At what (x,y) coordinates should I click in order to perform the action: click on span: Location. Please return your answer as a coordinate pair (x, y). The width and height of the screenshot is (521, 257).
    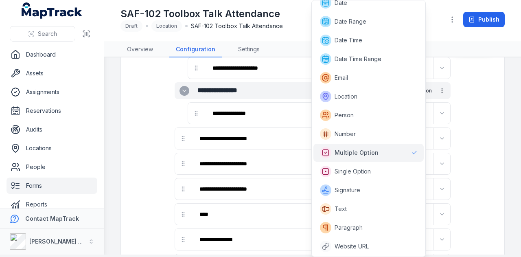
    Looking at the image, I should click on (346, 96).